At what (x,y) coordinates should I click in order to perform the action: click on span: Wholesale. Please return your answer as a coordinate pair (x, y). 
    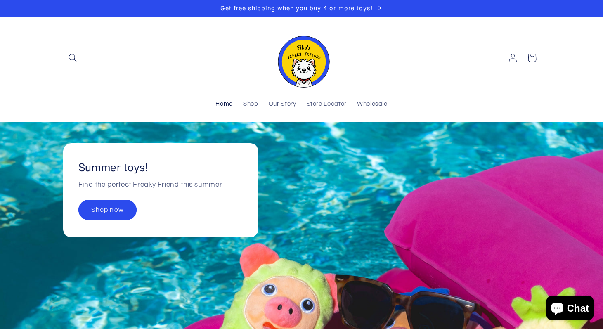
    Looking at the image, I should click on (372, 104).